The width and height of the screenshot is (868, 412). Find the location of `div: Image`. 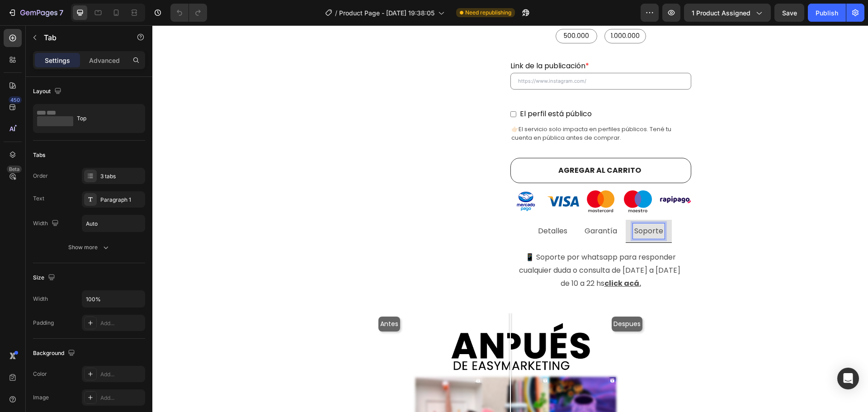

div: Image is located at coordinates (41, 398).